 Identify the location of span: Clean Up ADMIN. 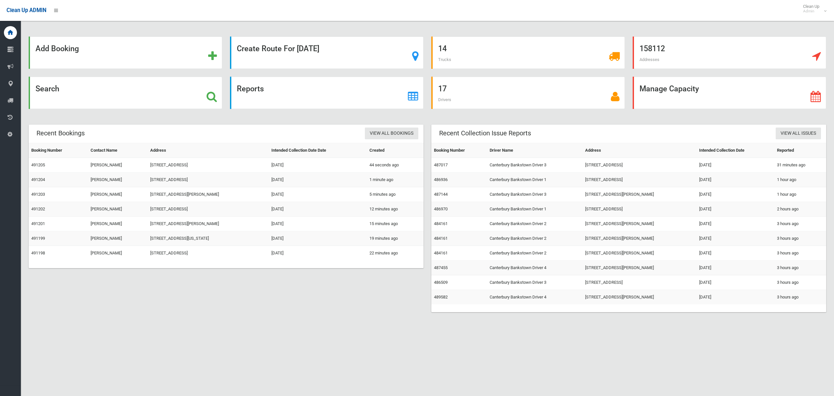
(26, 10).